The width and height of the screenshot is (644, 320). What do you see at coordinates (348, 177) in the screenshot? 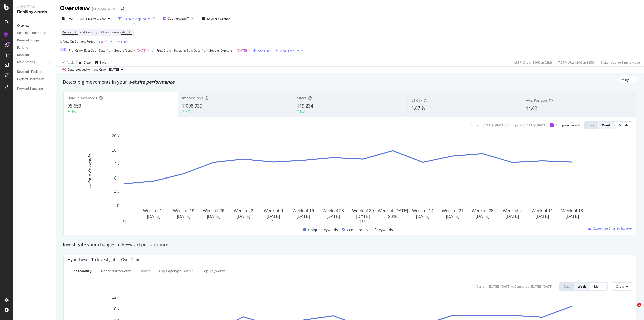
I see `svg: A chart.` at bounding box center [348, 177].